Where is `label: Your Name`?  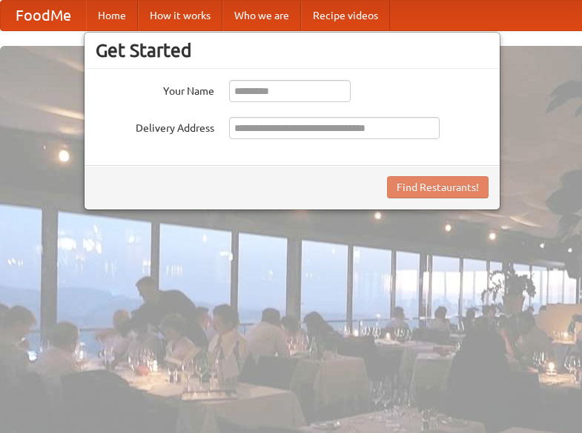
label: Your Name is located at coordinates (155, 89).